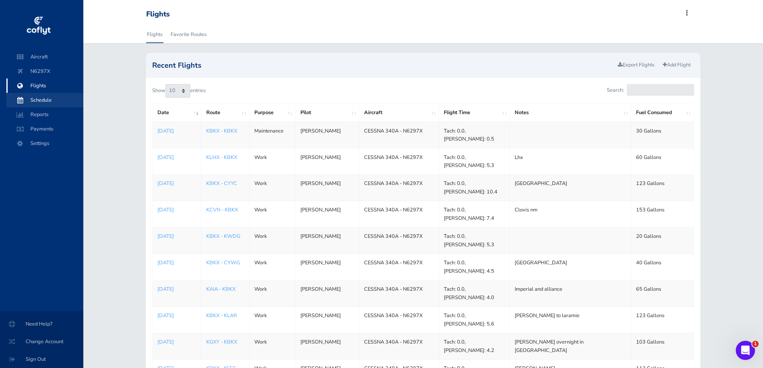  What do you see at coordinates (662, 214) in the screenshot?
I see `td: 153 Gallons` at bounding box center [662, 214].